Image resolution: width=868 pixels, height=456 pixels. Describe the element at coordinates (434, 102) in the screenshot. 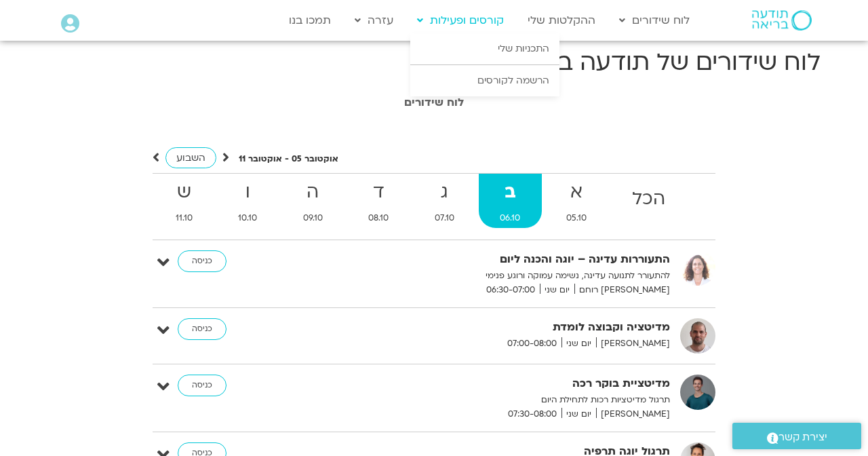

I see `h1: לוח שידורים` at that location.